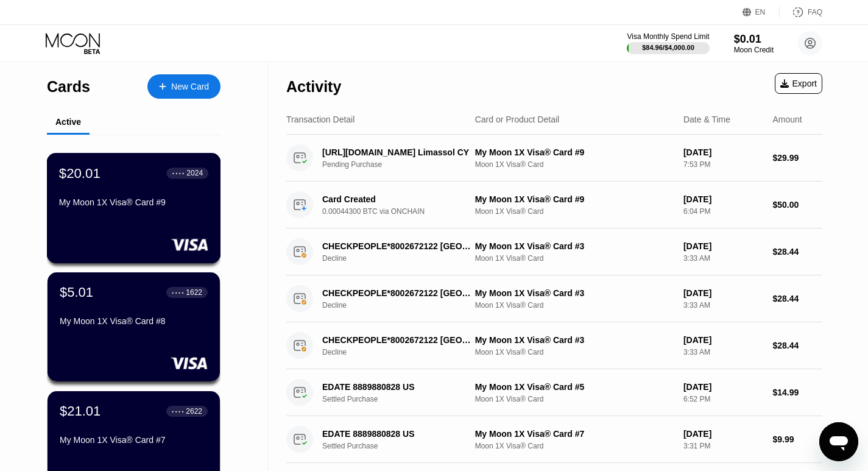 The image size is (868, 471). I want to click on div: Visa Monthly Spend Limit, so click(668, 37).